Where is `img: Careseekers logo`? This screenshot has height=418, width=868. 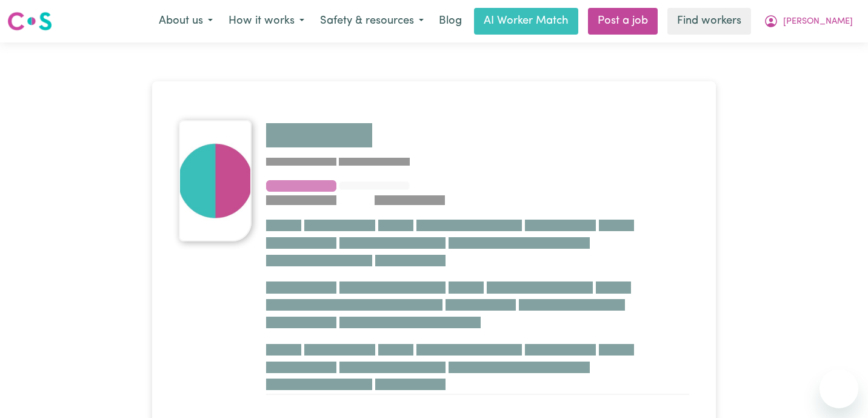
img: Careseekers logo is located at coordinates (30, 21).